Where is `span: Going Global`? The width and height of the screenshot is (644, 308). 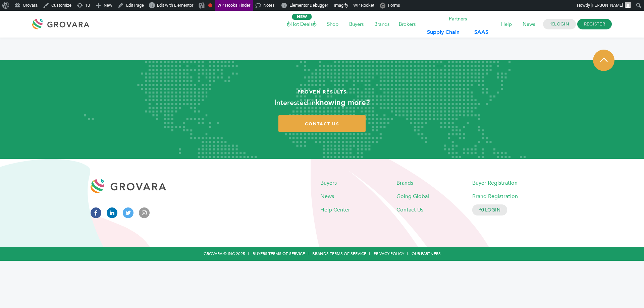 span: Going Global is located at coordinates (412, 197).